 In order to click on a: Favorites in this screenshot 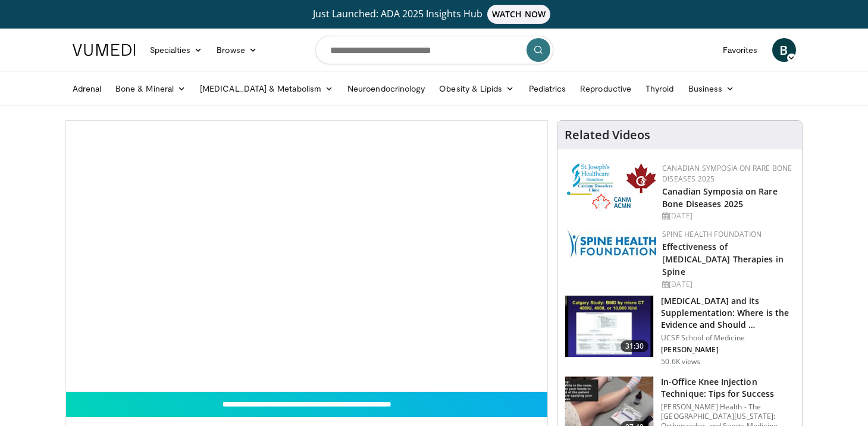, I will do `click(740, 50)`.